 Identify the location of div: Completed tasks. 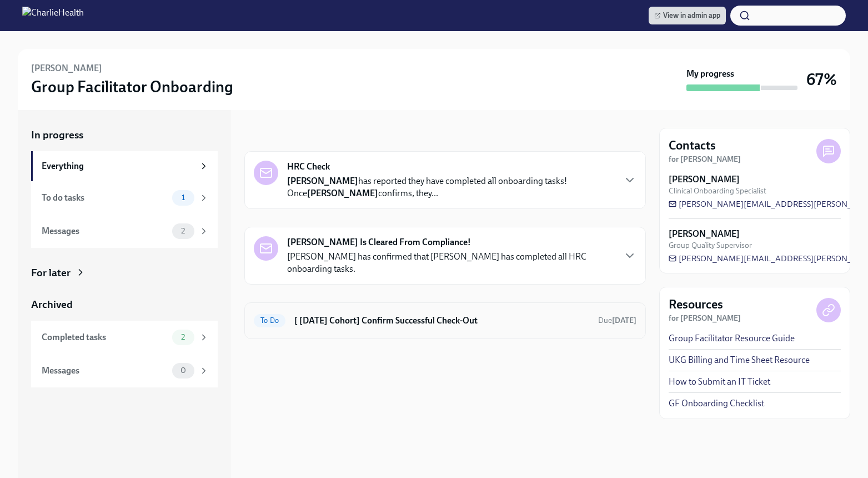
(104, 337).